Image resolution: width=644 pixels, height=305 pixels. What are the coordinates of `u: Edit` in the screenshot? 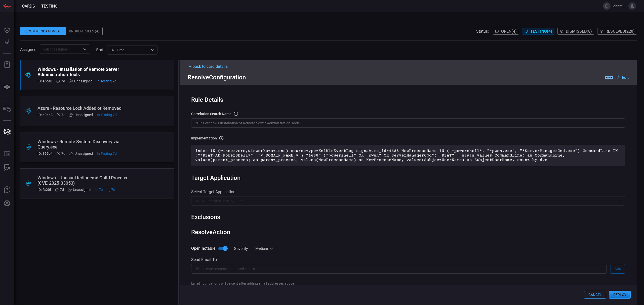 It's located at (625, 78).